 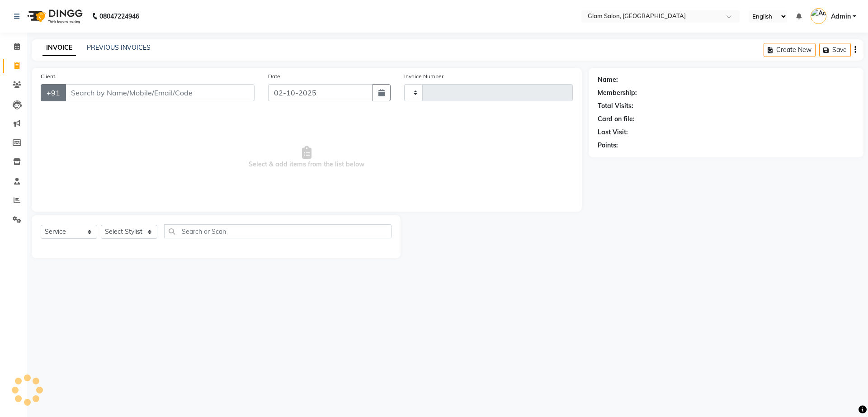 What do you see at coordinates (278, 231) in the screenshot?
I see `input: Search or Scan` at bounding box center [278, 231].